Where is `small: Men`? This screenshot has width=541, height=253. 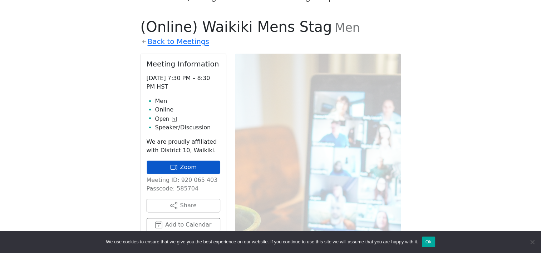
small: Men is located at coordinates (347, 28).